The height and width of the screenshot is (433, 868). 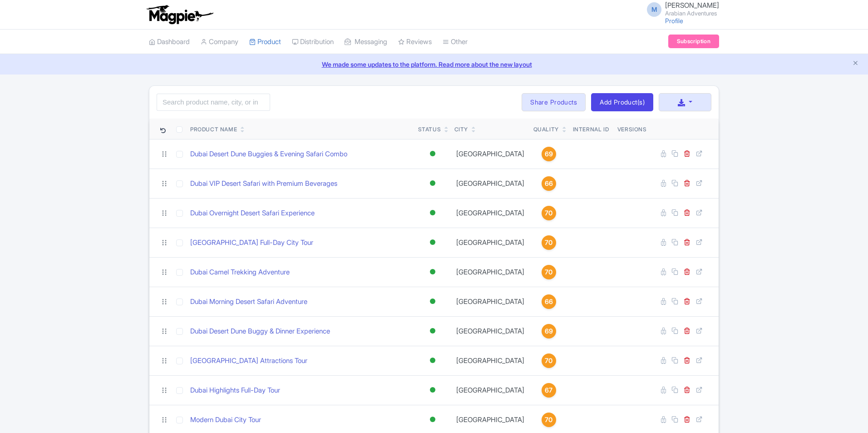 I want to click on th: Internal ID, so click(x=591, y=129).